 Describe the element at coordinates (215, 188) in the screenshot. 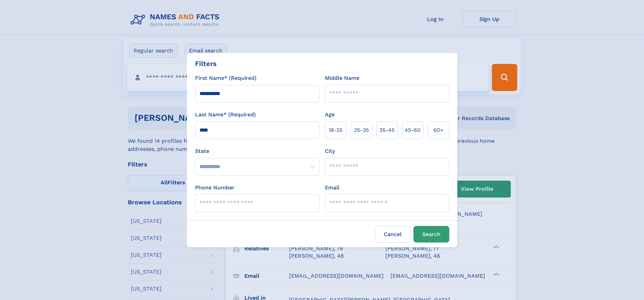

I see `label: Phone Number` at that location.